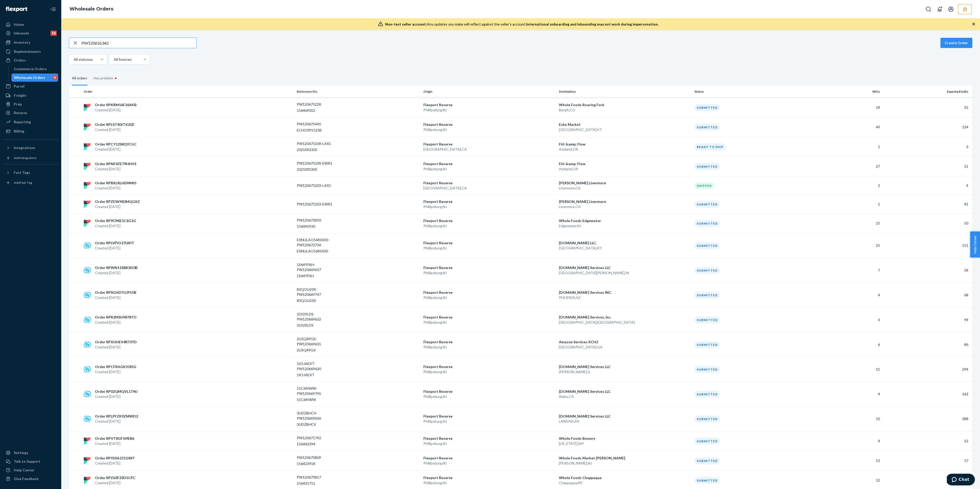  Describe the element at coordinates (91, 9) in the screenshot. I see `ol: breadcrumbs` at that location.